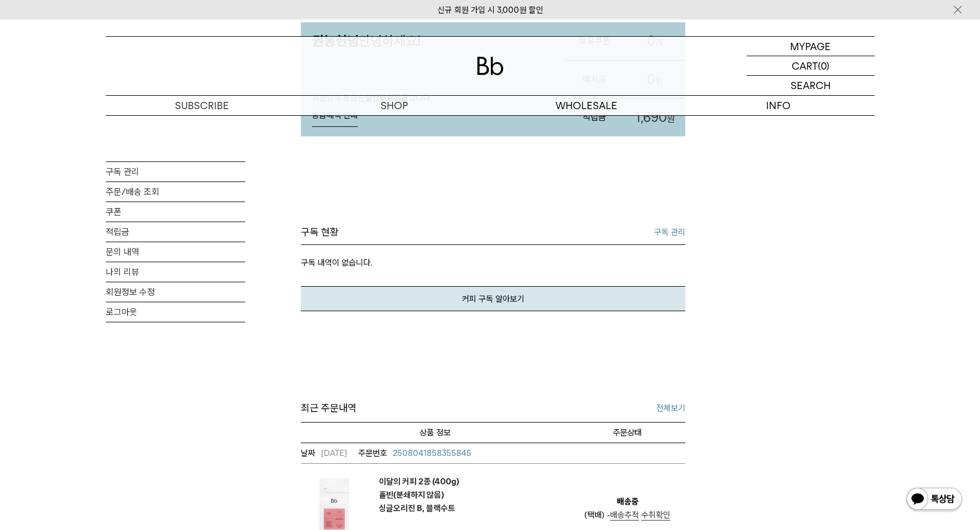 This screenshot has height=530, width=980. Describe the element at coordinates (419, 495) in the screenshot. I see `a: 이달의 커피 2종 (400g)홀빈(분쇄하지 않음)싱글오리진 B, 블랙수트` at that location.